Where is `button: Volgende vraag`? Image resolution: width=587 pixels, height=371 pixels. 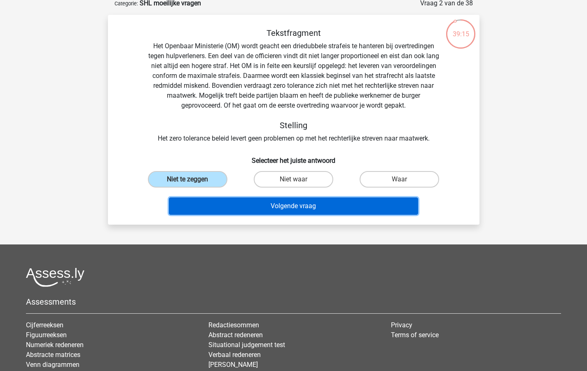 button: Volgende vraag is located at coordinates (293, 206).